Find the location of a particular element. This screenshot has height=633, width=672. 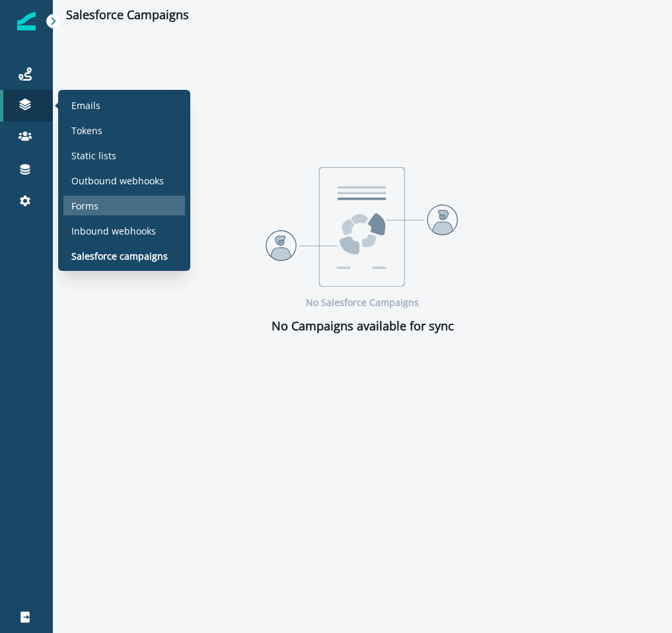

p: No Salesforce Campaigns is located at coordinates (362, 303).